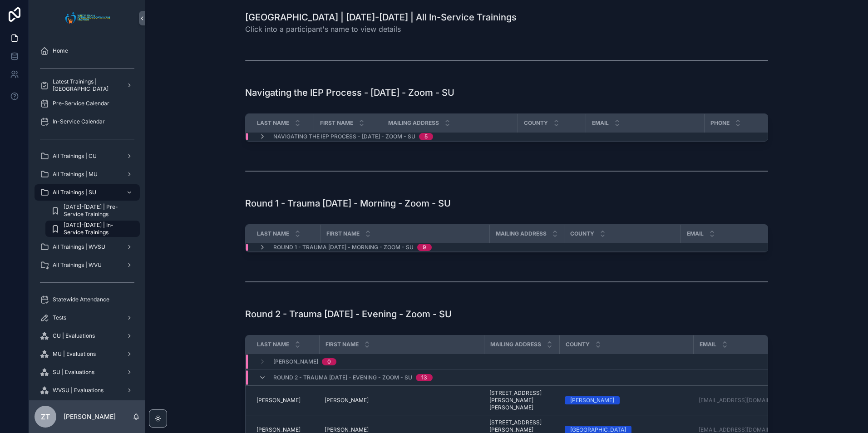 This screenshot has height=433, width=868. I want to click on span: WVSU | Evaluations, so click(78, 390).